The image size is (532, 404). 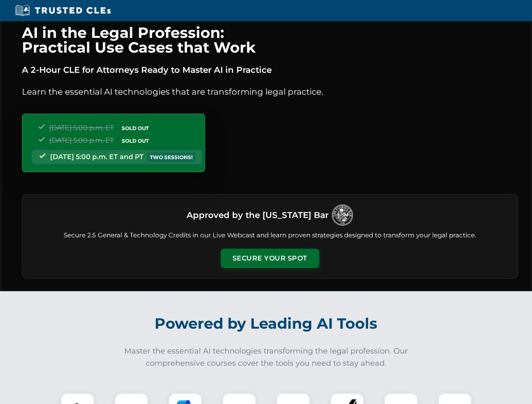 I want to click on button: Secure Your Spot, so click(x=270, y=259).